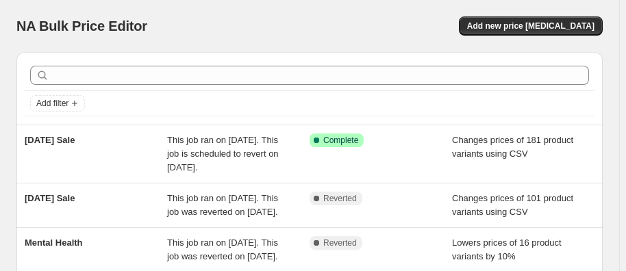  What do you see at coordinates (507, 249) in the screenshot?
I see `span: Lowers prices of 16 product variants by 10%` at bounding box center [507, 249].